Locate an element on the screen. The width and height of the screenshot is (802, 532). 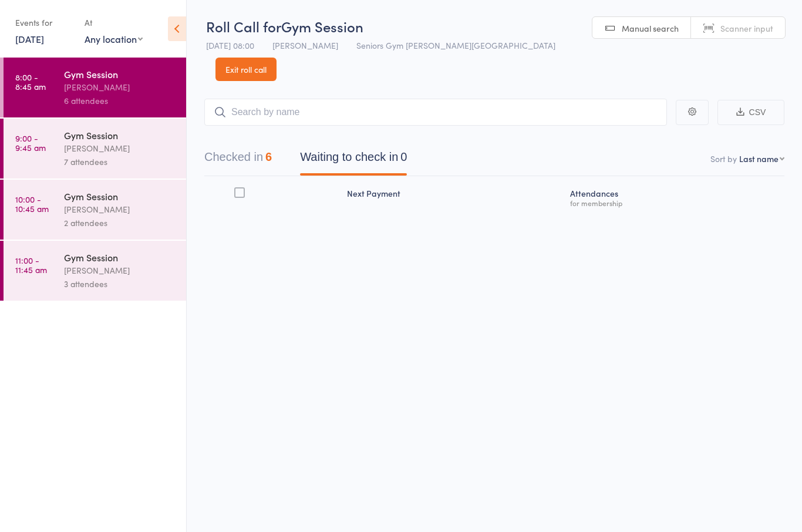
time: 10:00 - 10:45 am is located at coordinates (32, 203).